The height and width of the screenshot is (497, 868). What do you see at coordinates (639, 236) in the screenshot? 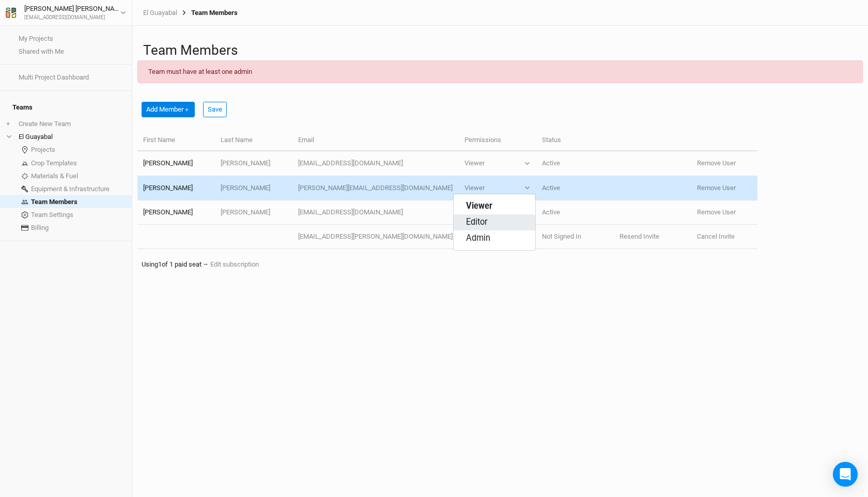
I see `button: Resend Invite` at bounding box center [639, 236].